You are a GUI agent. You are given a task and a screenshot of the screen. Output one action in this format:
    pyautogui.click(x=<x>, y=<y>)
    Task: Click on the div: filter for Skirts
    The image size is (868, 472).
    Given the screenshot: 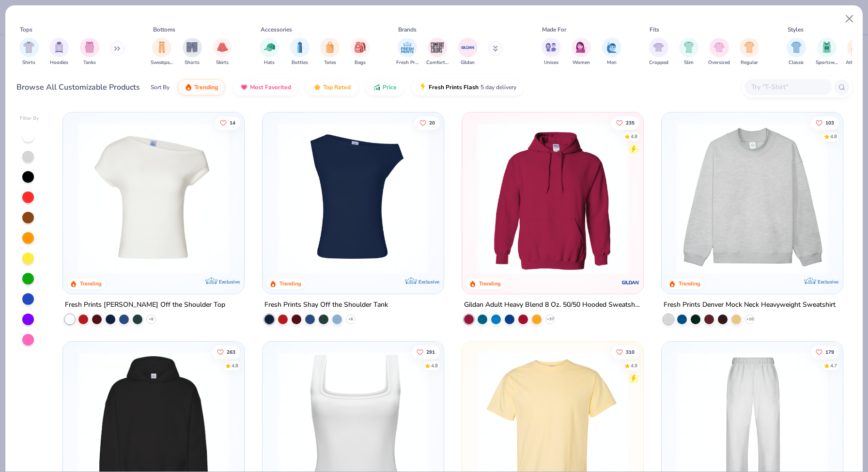 What is the action you would take?
    pyautogui.click(x=223, y=52)
    